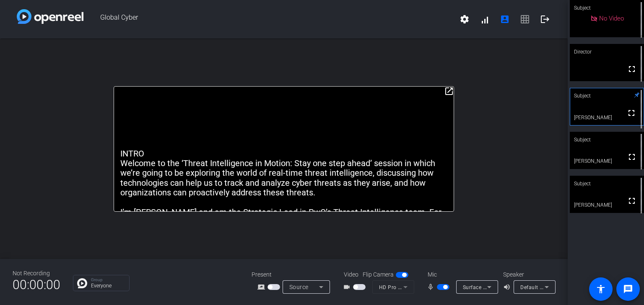 The image size is (644, 305). What do you see at coordinates (36, 285) in the screenshot?
I see `span: 00:00:00` at bounding box center [36, 285].